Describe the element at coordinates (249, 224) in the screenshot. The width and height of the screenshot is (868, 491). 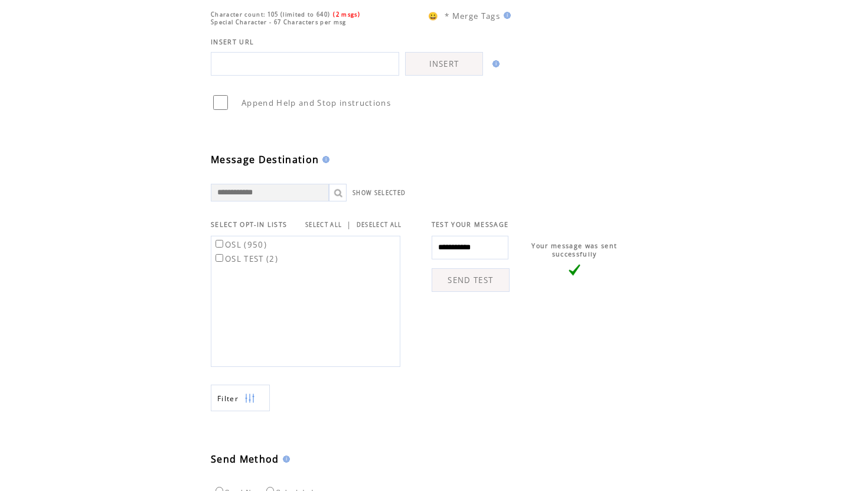
I see `span: SELECT OPT-IN LISTS` at that location.